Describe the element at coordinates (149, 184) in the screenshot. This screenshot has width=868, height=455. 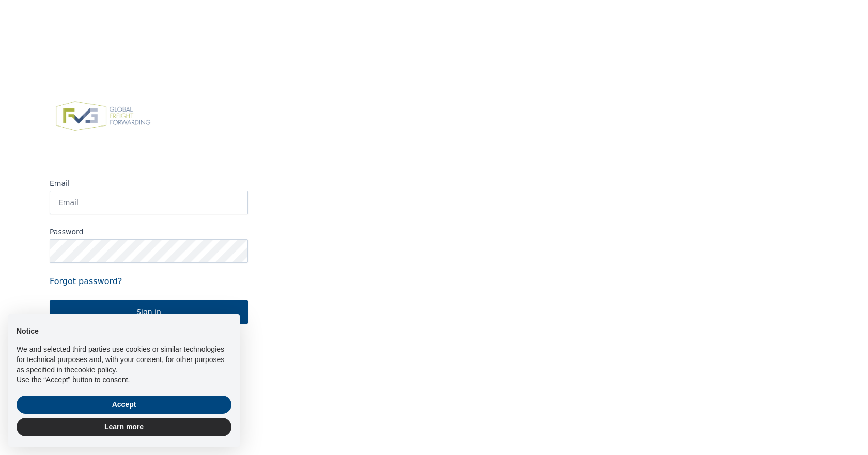
I see `label: Email` at that location.